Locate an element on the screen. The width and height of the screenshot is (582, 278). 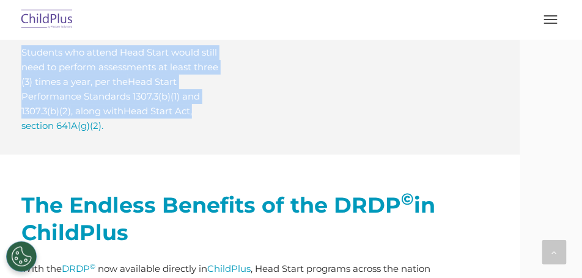
strong: The Endless Benefits of the DRDP in ChildPlus is located at coordinates (228, 219).